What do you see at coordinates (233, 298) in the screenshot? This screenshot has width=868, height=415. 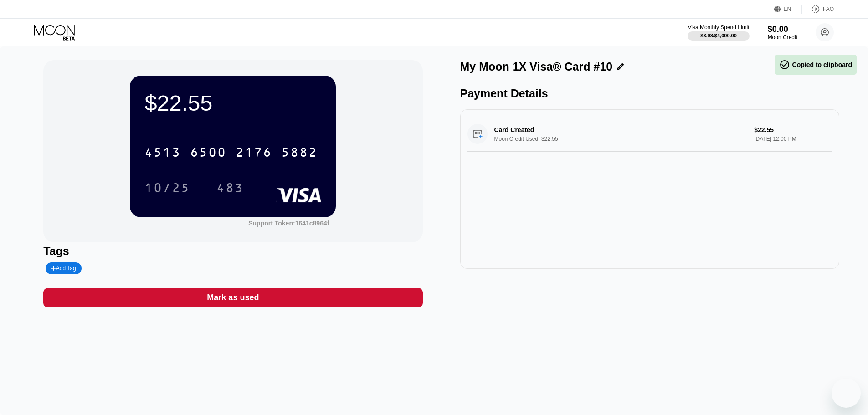 I see `div: Mark as used` at bounding box center [233, 298].